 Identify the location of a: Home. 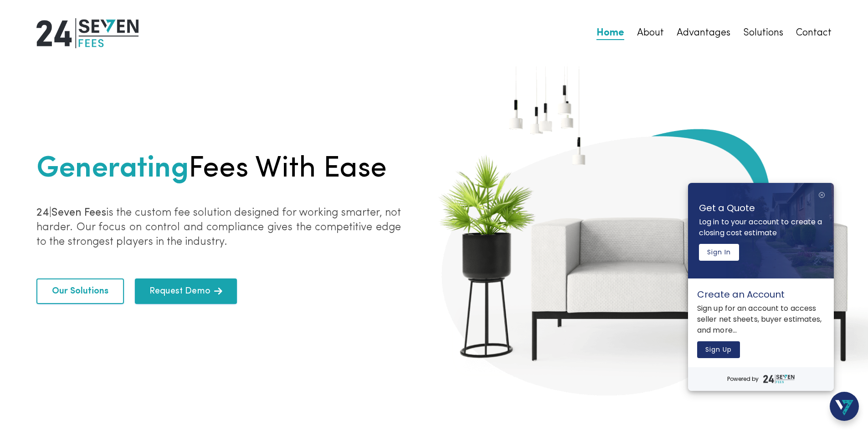
(610, 33).